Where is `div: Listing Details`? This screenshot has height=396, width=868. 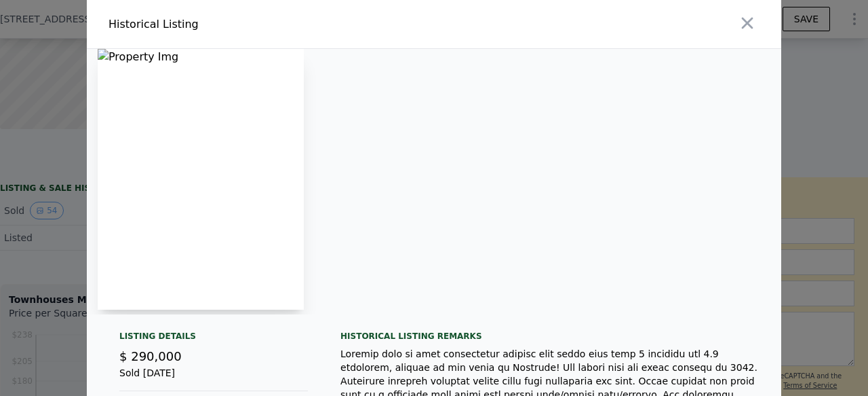
div: Listing Details is located at coordinates (214, 338).